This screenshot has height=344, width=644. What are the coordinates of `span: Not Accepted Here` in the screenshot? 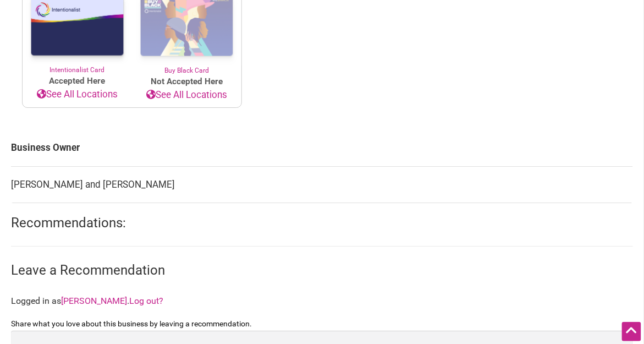 It's located at (187, 81).